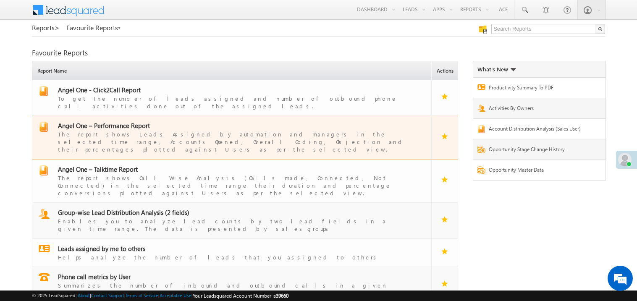 The width and height of the screenshot is (637, 301). What do you see at coordinates (233, 71) in the screenshot?
I see `span: Report Name` at bounding box center [233, 71].